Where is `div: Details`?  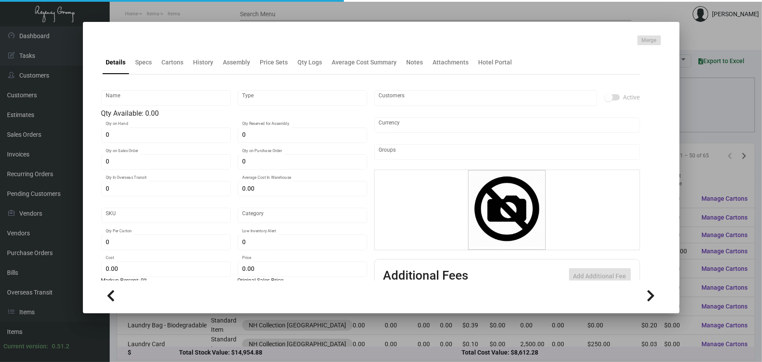
div: Details is located at coordinates (116, 62).